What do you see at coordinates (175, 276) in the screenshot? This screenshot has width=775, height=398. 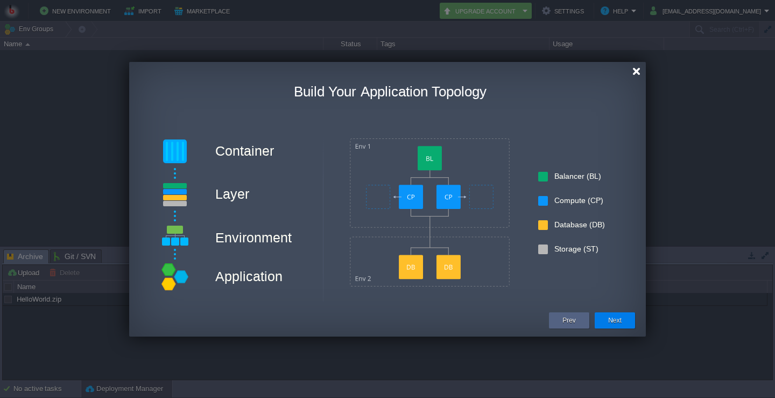 I see `img: build-left-application.svg` at bounding box center [175, 276].